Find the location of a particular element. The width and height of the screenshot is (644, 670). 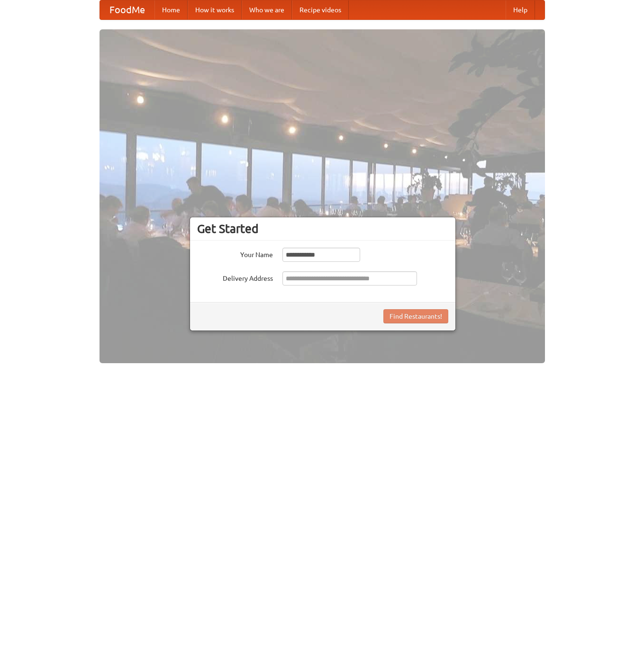

label: Your Name is located at coordinates (235, 254).